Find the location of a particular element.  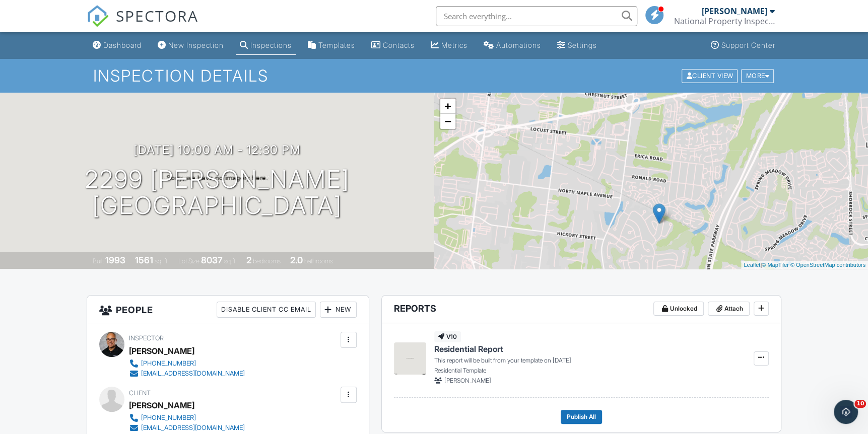

input: Search everything... is located at coordinates (536, 16).